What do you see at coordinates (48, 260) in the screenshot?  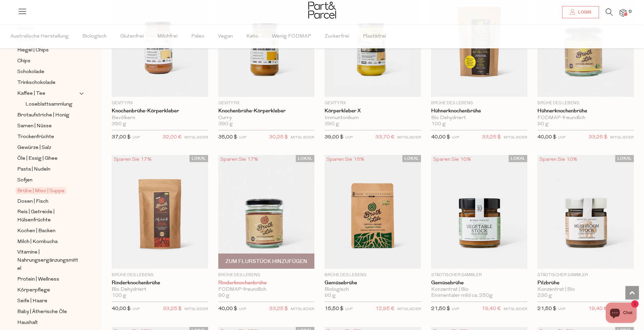 I see `font: Vitamine | Nahrungsergänzungsmittel` at bounding box center [48, 260].